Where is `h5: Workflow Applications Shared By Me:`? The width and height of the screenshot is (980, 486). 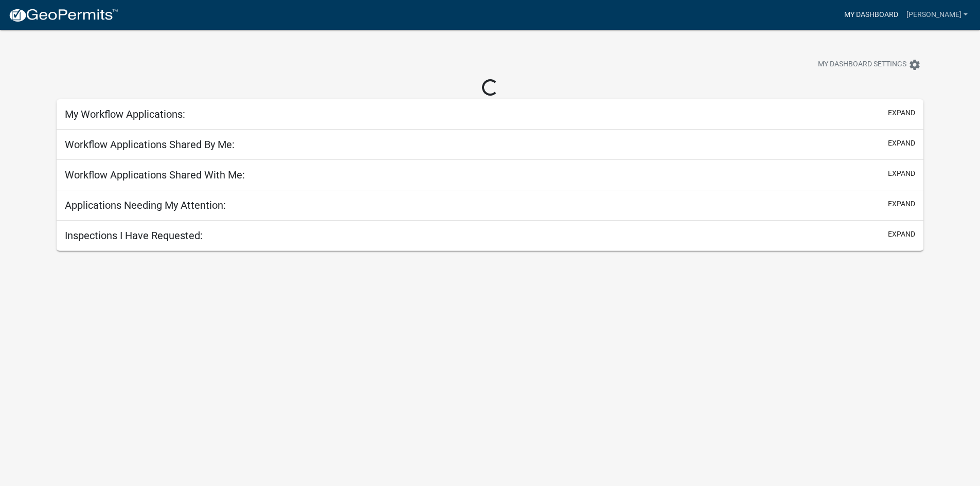
h5: Workflow Applications Shared By Me: is located at coordinates (150, 144).